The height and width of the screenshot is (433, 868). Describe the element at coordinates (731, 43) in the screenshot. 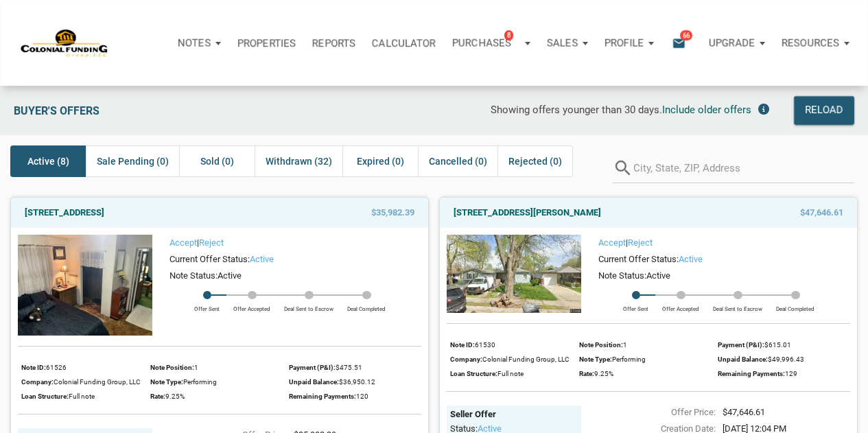

I see `p: Upgrade` at that location.